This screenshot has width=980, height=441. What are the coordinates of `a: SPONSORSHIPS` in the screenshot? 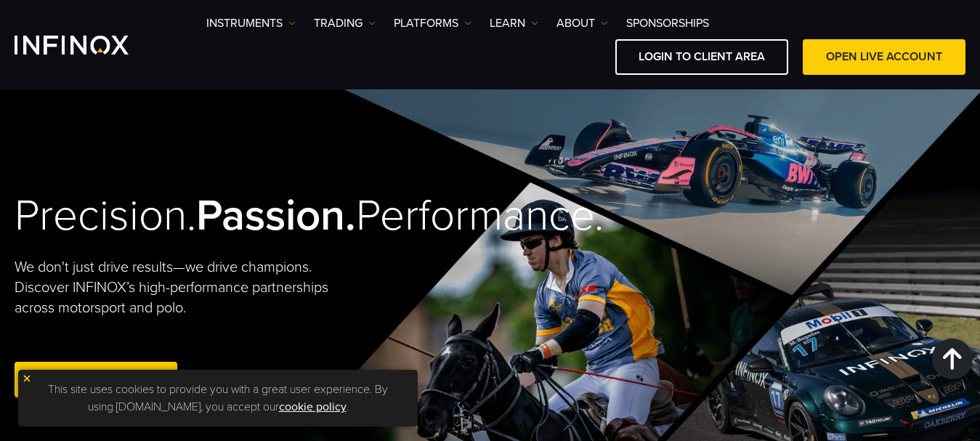 It's located at (668, 23).